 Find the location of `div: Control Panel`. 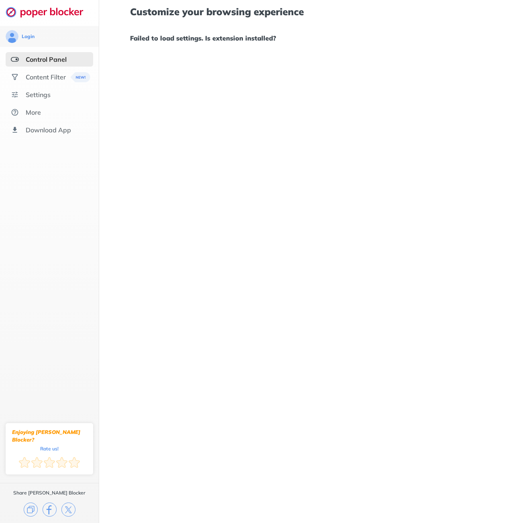

div: Control Panel is located at coordinates (46, 59).